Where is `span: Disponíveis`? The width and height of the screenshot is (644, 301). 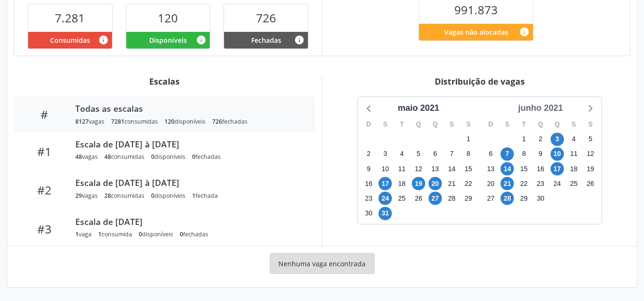 span: Disponíveis is located at coordinates (168, 40).